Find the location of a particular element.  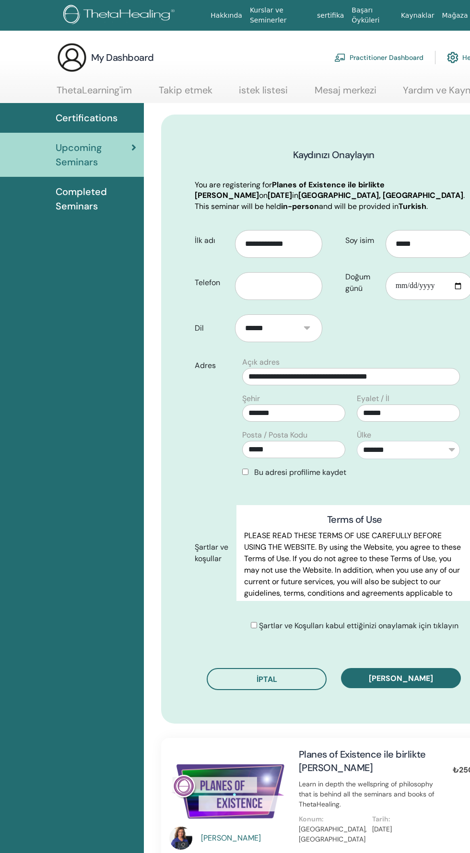

img: chalkboard-teacher.svg is located at coordinates (340, 58).